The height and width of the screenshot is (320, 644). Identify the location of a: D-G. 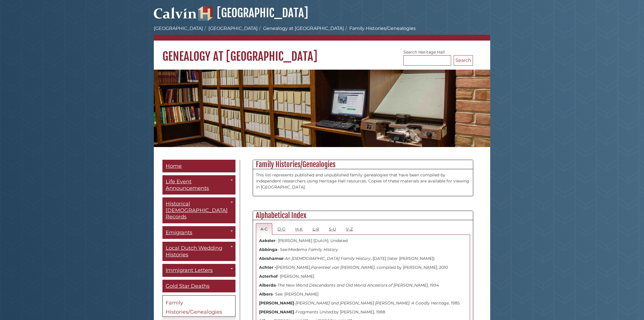
(282, 229).